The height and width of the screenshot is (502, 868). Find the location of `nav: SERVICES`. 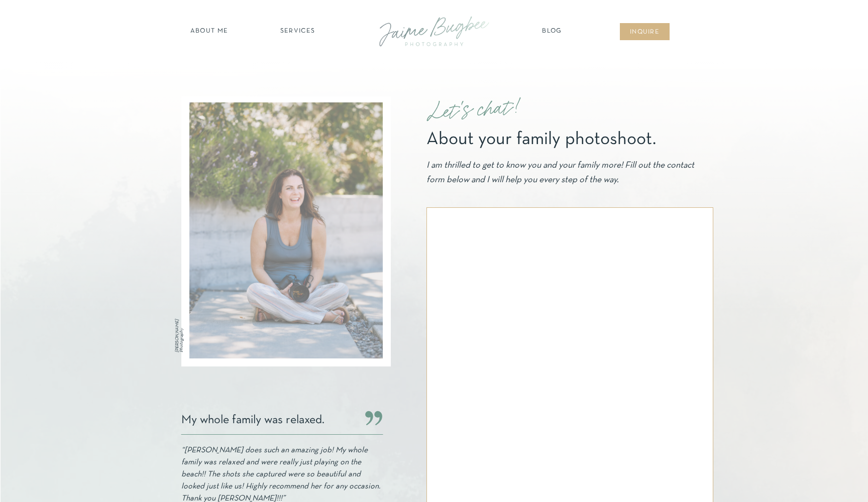

nav: SERVICES is located at coordinates (297, 32).